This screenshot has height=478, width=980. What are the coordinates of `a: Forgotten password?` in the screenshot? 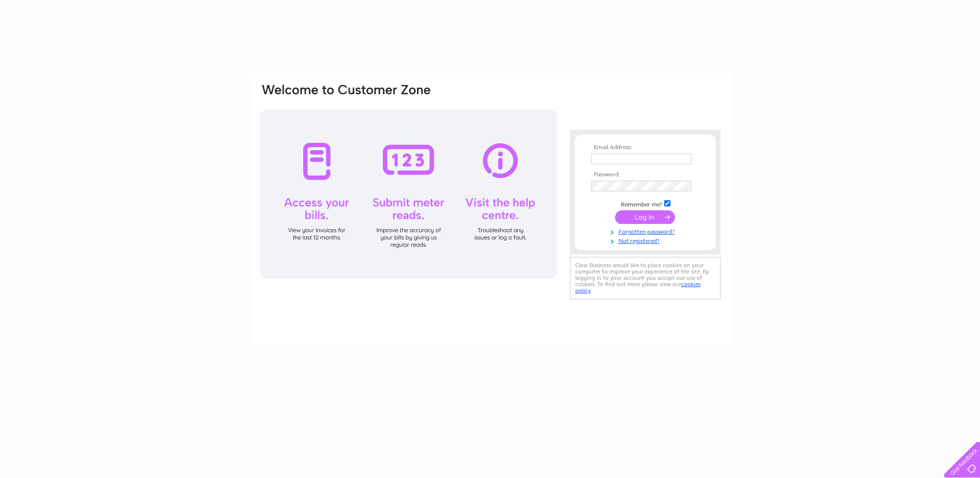 It's located at (646, 231).